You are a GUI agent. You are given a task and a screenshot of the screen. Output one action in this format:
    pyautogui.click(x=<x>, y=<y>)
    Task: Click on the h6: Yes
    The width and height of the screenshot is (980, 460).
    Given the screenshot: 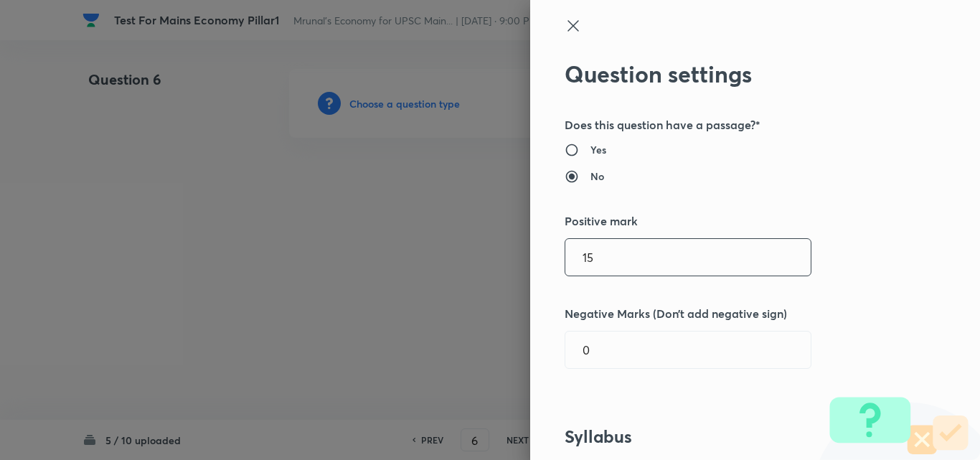 What is the action you would take?
    pyautogui.click(x=598, y=149)
    